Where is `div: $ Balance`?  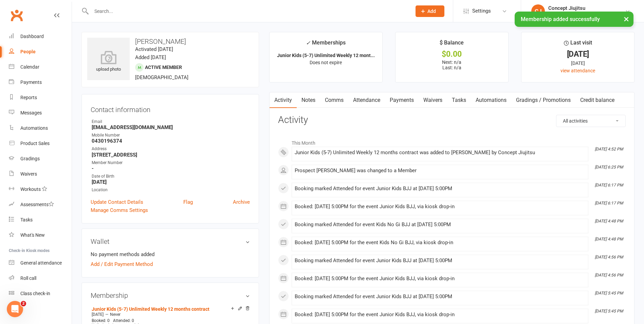 div: $ Balance is located at coordinates (452, 44).